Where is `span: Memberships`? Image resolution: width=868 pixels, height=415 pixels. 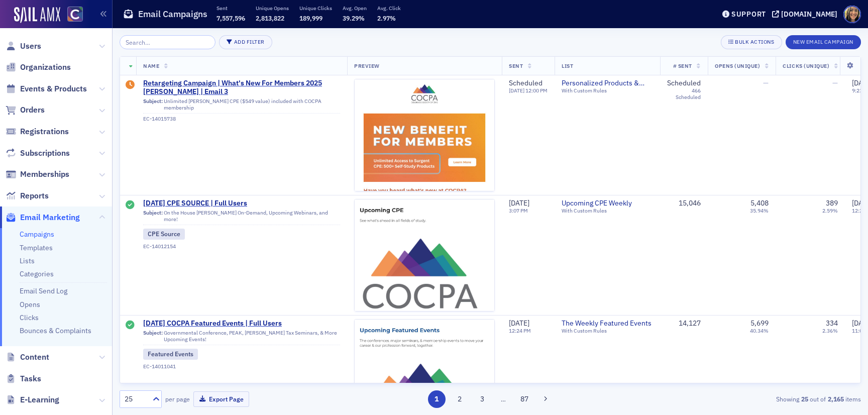
span: Memberships is located at coordinates (45, 174).